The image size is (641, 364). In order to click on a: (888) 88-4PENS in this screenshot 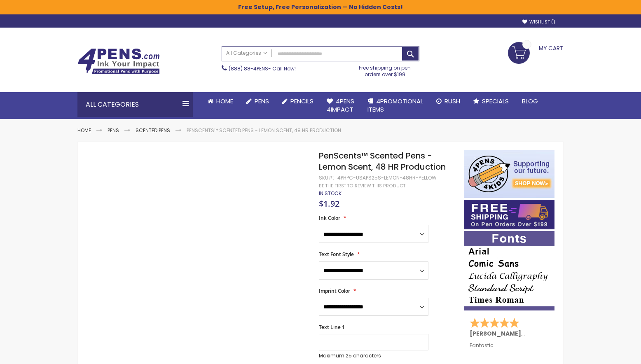, I will do `click(248, 68)`.